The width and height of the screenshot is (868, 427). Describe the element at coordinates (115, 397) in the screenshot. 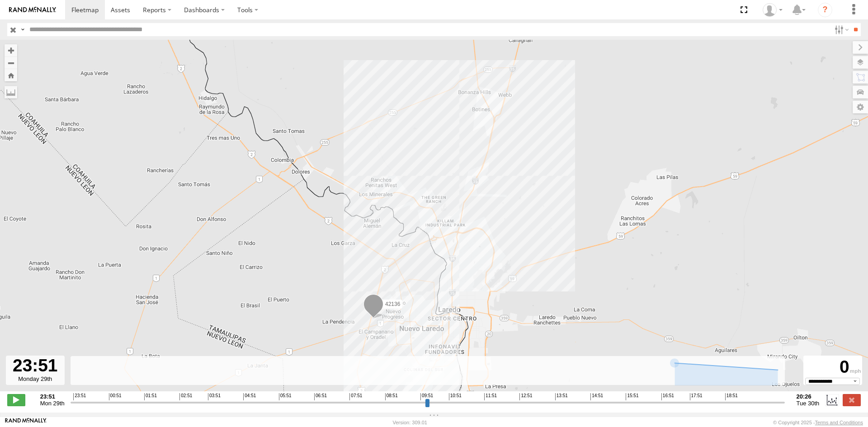

I see `span: 00:51` at that location.